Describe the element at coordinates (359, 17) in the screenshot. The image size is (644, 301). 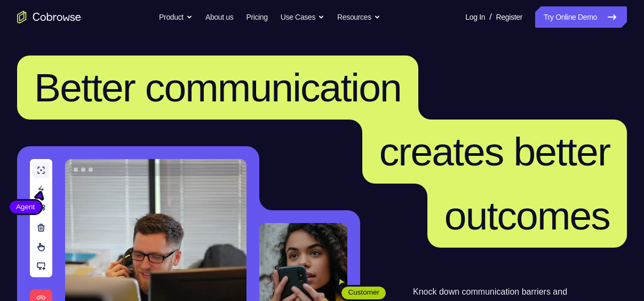
I see `button: Resources` at that location.